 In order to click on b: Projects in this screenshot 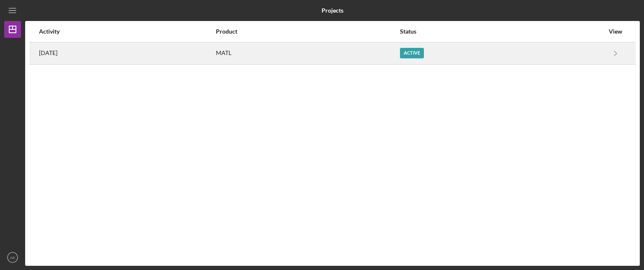, I will do `click(333, 11)`.